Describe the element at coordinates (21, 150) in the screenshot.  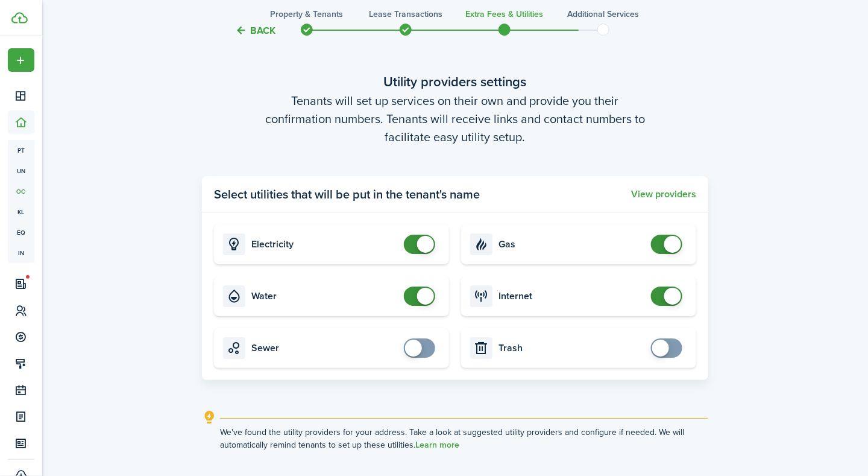
I see `span: pt` at that location.